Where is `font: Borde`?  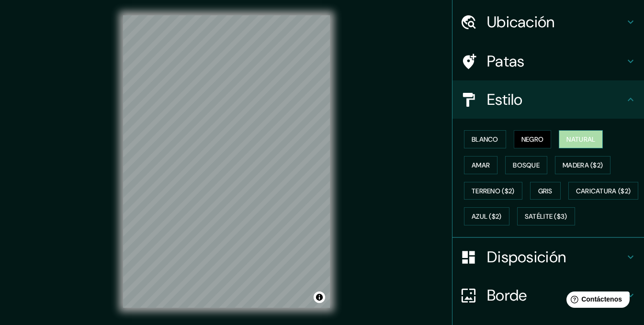 font: Borde is located at coordinates (507, 295).